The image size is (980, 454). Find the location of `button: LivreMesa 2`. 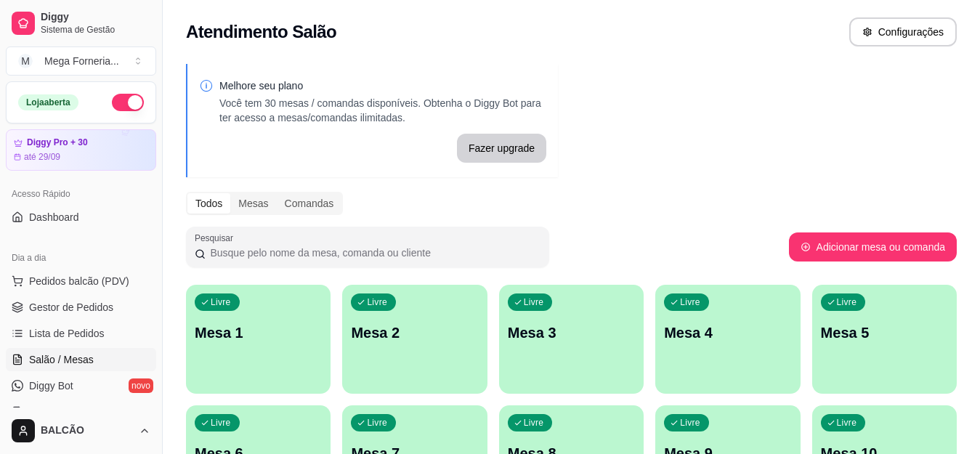

button: LivreMesa 2 is located at coordinates (414, 339).